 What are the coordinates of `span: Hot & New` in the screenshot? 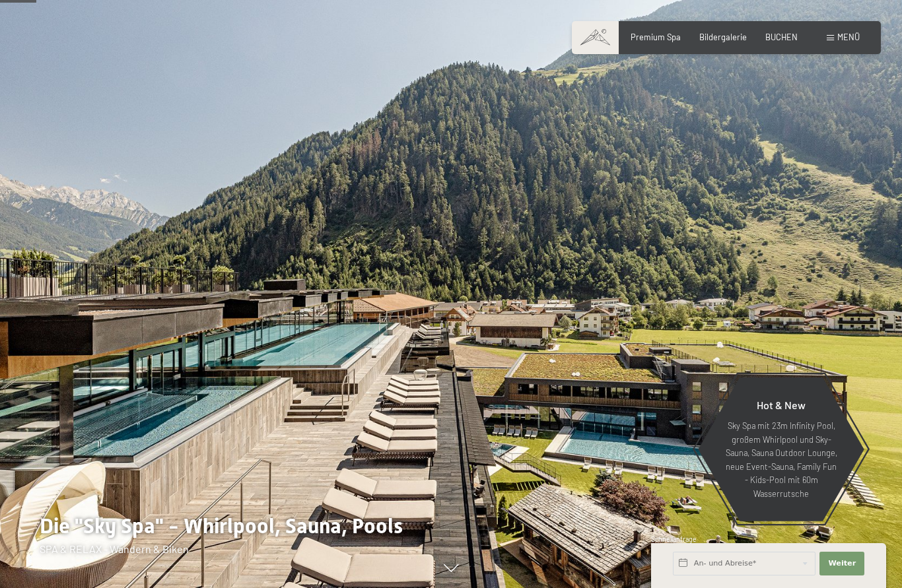 It's located at (781, 405).